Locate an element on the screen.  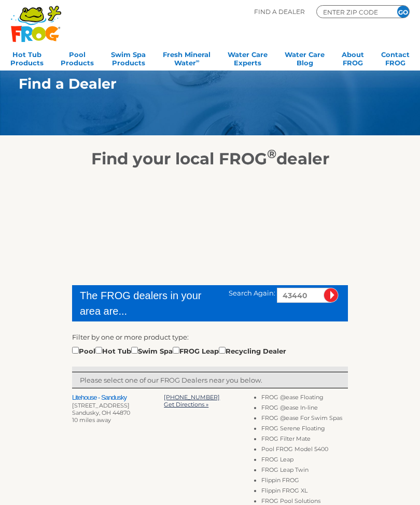
li: FROG @ease Floating is located at coordinates (304, 399).